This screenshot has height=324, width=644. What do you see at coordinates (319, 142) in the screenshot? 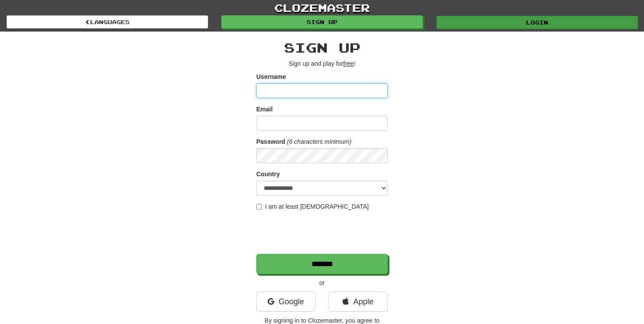
I see `em: (6 characters minimum)` at bounding box center [319, 142].